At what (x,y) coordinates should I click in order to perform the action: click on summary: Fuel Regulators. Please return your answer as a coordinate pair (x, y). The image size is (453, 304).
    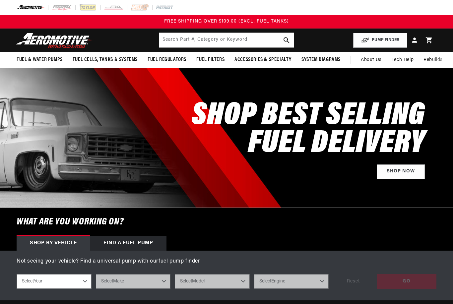
    Looking at the image, I should click on (167, 60).